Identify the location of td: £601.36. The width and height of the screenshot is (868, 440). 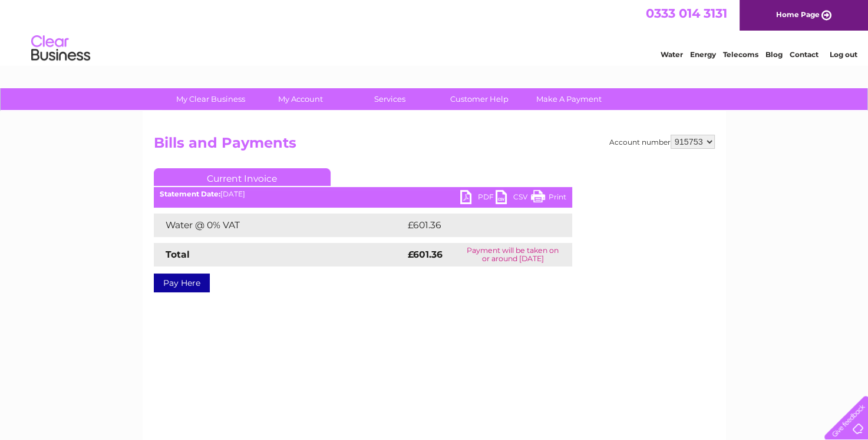
(477, 226).